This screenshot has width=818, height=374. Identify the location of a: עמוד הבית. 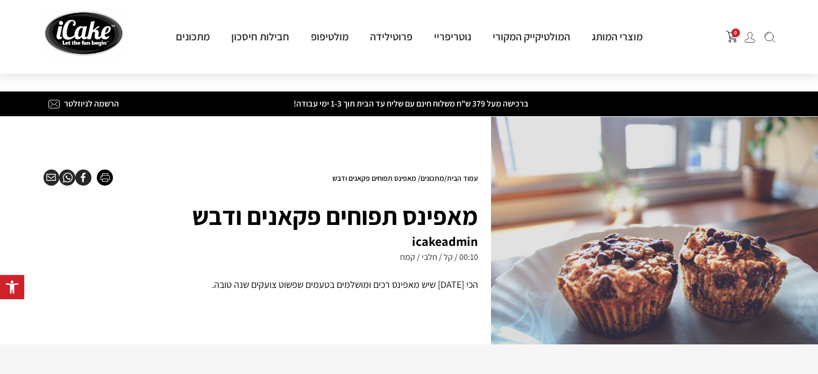
(463, 178).